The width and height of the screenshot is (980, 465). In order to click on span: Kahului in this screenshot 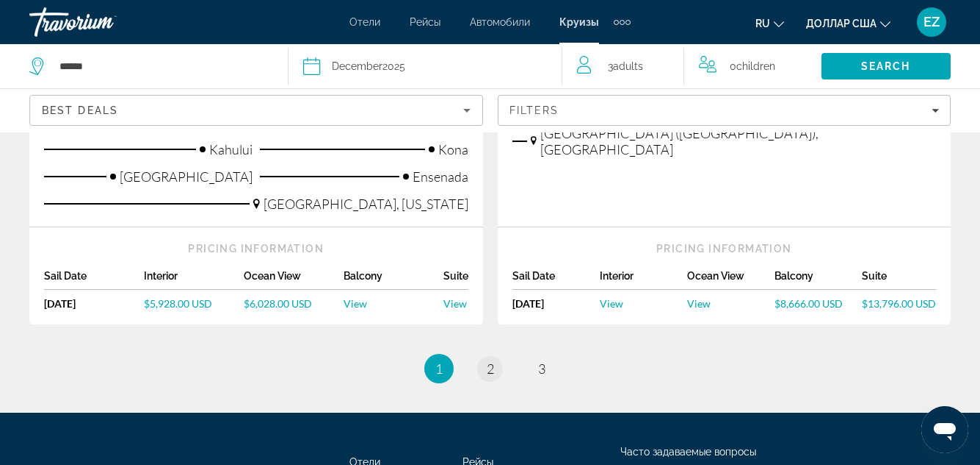, I will do `click(231, 149)`.